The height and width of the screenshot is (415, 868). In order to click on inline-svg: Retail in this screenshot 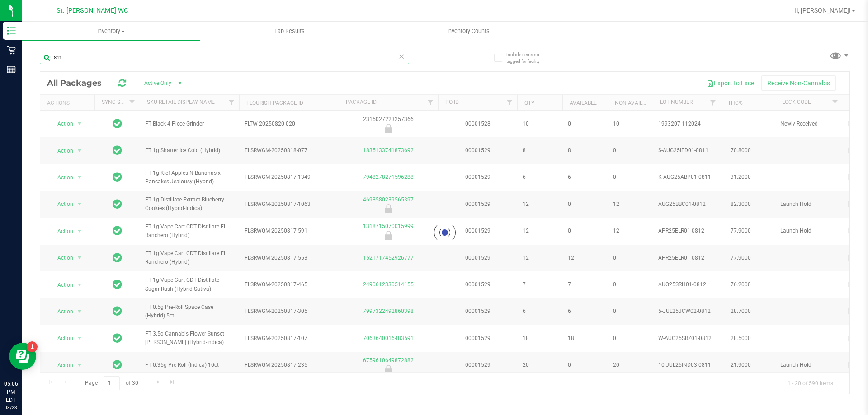, I will do `click(11, 50)`.